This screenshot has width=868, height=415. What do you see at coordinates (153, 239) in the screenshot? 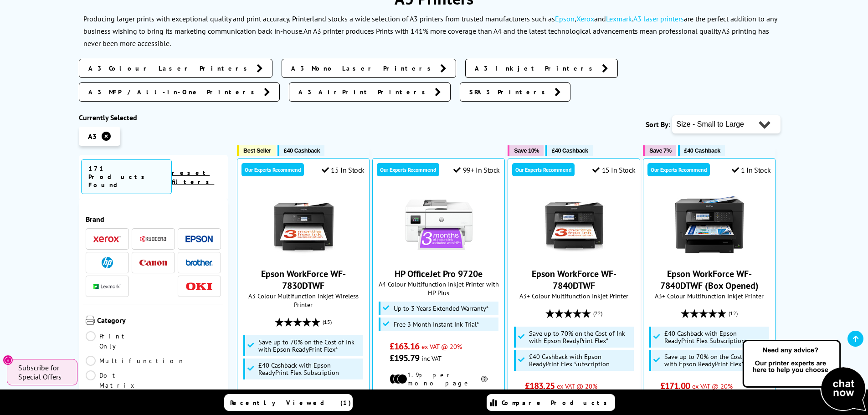
I see `a: Kyocera` at bounding box center [153, 239].